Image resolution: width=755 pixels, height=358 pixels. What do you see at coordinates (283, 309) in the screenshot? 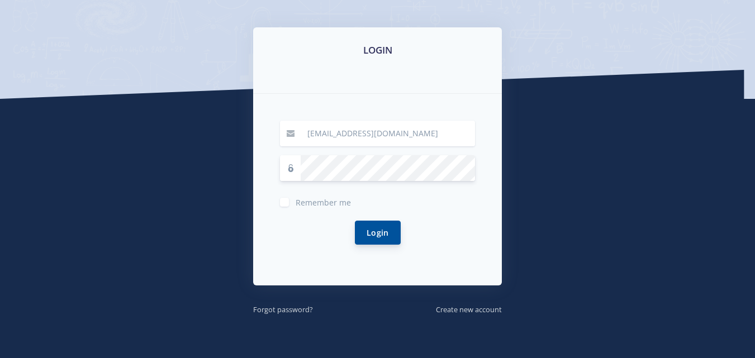
I see `a: Forgot password?` at bounding box center [283, 309].